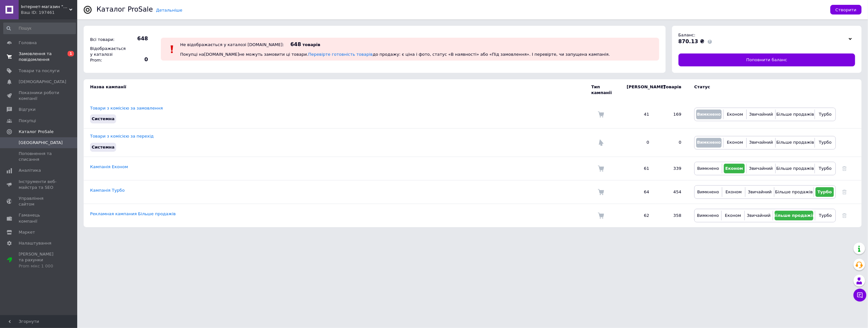 This screenshot has width=868, height=328. I want to click on td: Товарів, so click(672, 90).